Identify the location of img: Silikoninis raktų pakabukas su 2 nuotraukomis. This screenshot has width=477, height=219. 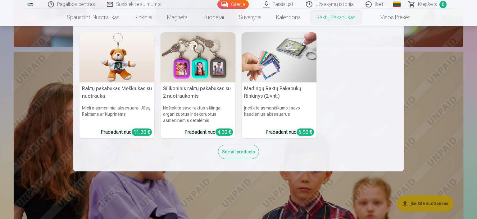
(198, 57).